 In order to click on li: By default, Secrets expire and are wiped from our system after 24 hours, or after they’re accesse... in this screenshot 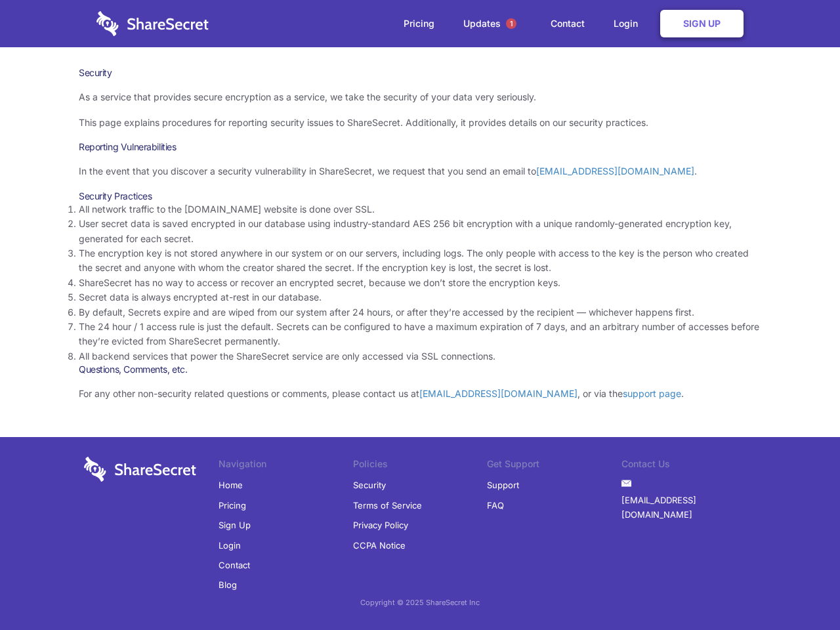, I will do `click(420, 312)`.